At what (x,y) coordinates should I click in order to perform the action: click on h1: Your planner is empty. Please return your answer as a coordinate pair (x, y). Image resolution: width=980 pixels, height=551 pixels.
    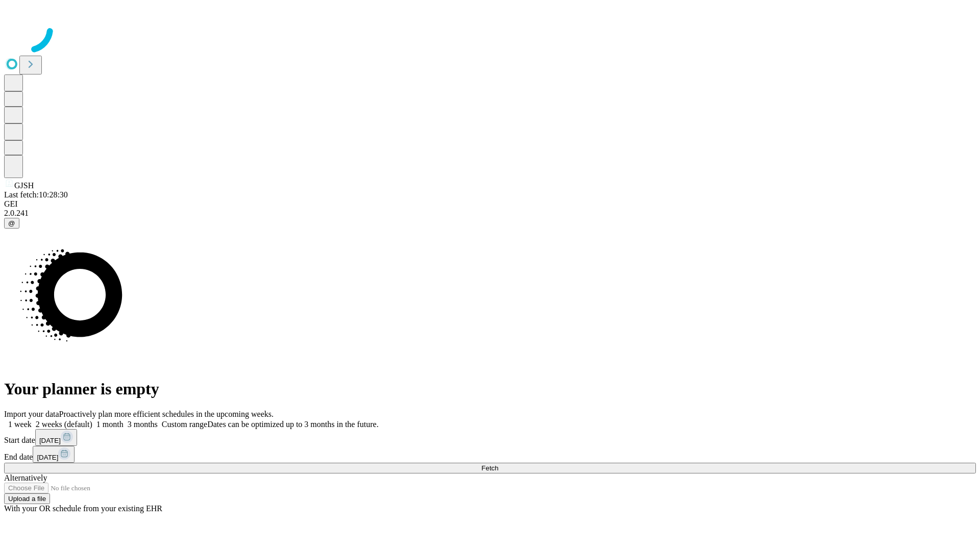
    Looking at the image, I should click on (490, 389).